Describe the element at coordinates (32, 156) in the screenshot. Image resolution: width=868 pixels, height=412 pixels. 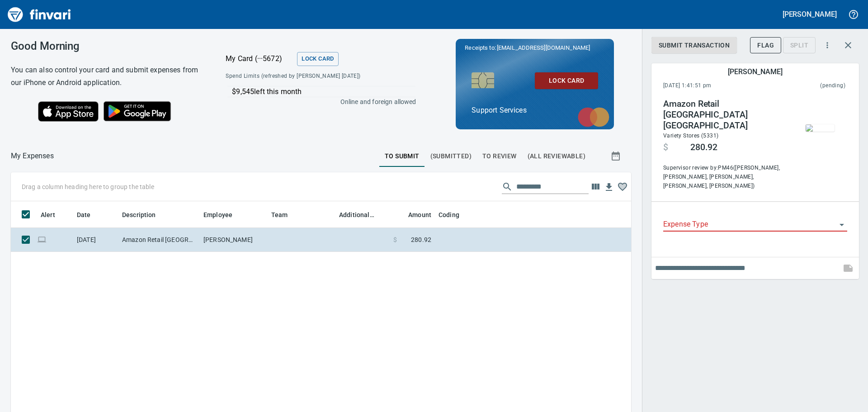
I see `p: My Expenses` at that location.